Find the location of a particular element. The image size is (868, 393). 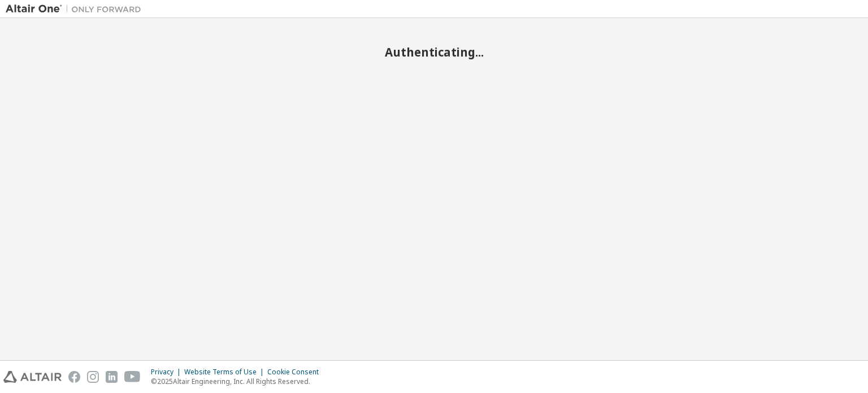

p: © 2025 Altair Engineering, Inc. All Rights Reserved. is located at coordinates (238, 381).